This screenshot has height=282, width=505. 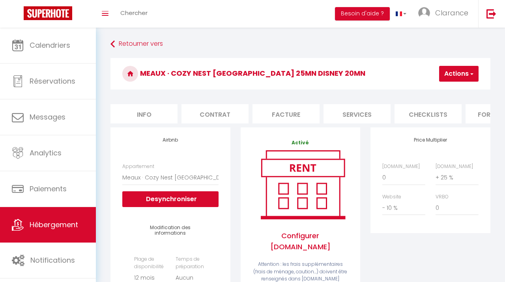 I want to click on span: Calendriers, so click(x=50, y=45).